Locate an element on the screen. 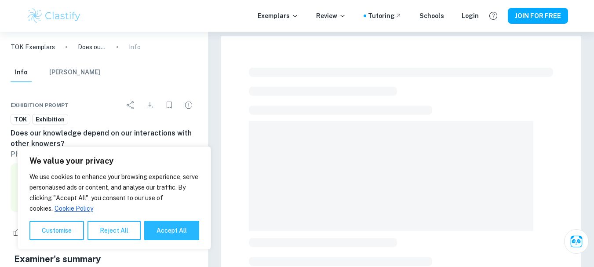 This screenshot has width=594, height=267. a: Tutoring is located at coordinates (385, 16).